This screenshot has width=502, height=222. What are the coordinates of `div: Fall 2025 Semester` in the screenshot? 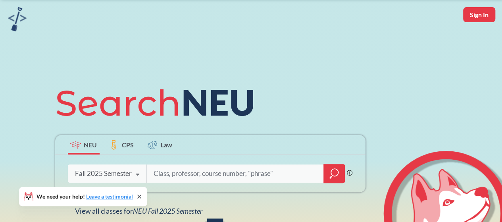 It's located at (103, 173).